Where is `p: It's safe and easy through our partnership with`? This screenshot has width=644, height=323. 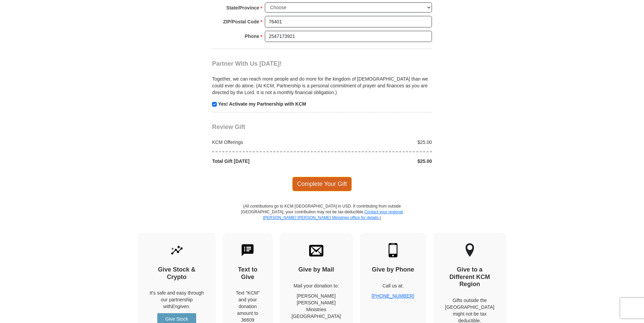
p: It's safe and easy through our partnership with is located at coordinates (177, 300).